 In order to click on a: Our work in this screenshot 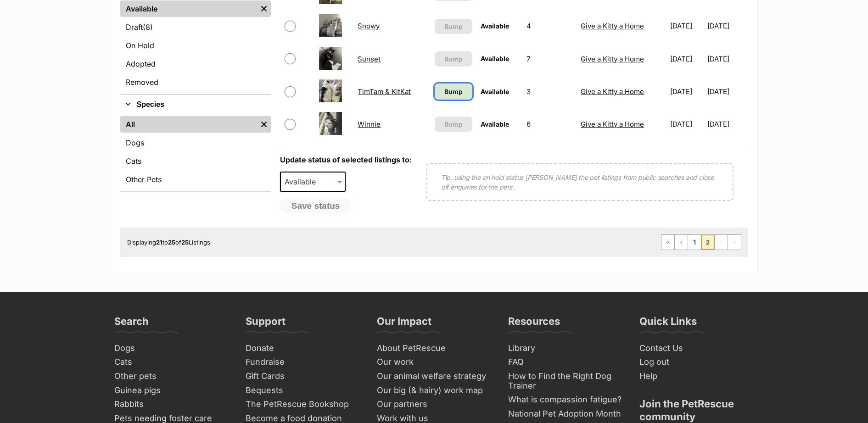, I will do `click(434, 362)`.